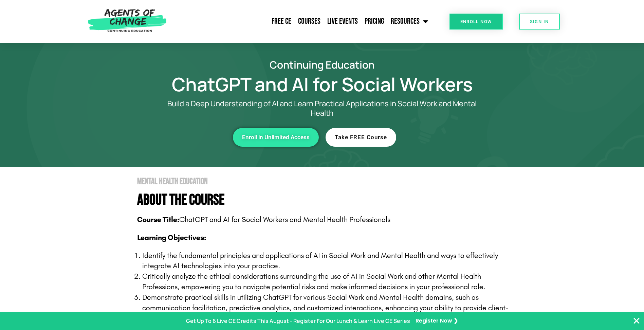  I want to click on p: Get Up To 6 Live CE Credits This August - Register For Our Lunch & Learn Live CE Series, so click(298, 321).